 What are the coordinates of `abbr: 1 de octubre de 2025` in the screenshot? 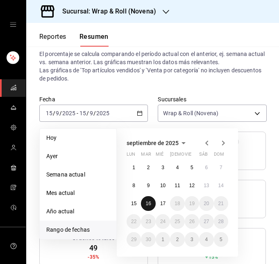 It's located at (162, 240).